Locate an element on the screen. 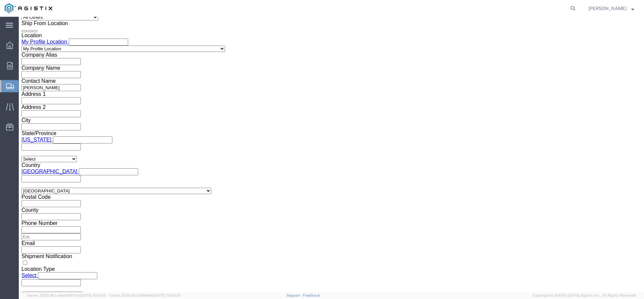 This screenshot has width=644, height=299. span: Christy Paula Cruz is located at coordinates (608, 8).